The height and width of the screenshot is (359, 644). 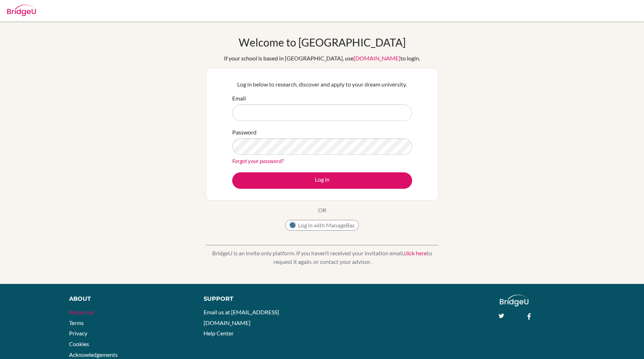 What do you see at coordinates (81, 312) in the screenshot?
I see `a: Resources` at bounding box center [81, 312].